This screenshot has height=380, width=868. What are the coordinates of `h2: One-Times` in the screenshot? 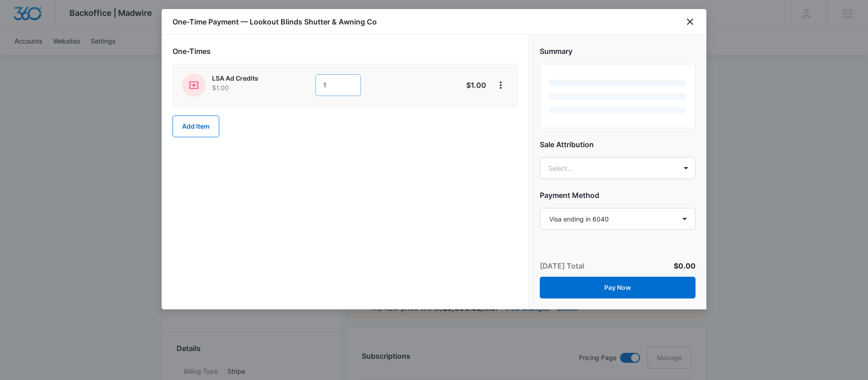 It's located at (345, 51).